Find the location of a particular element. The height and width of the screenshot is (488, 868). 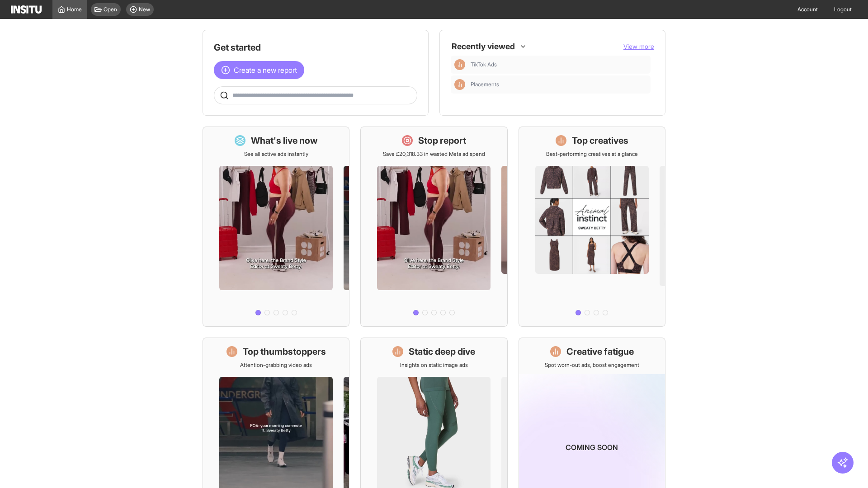

span: Home is located at coordinates (74, 9).